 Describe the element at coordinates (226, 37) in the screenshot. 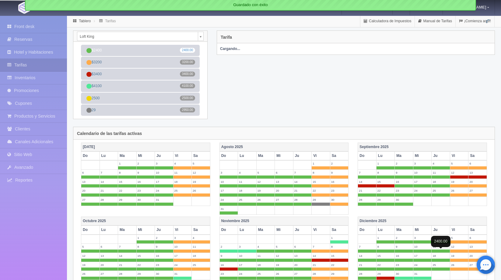

I see `h4: Tarifa` at that location.